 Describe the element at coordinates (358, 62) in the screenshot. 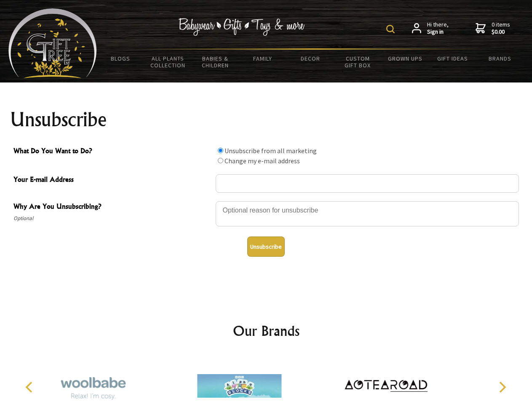

I see `a: Custom Gift Box` at that location.